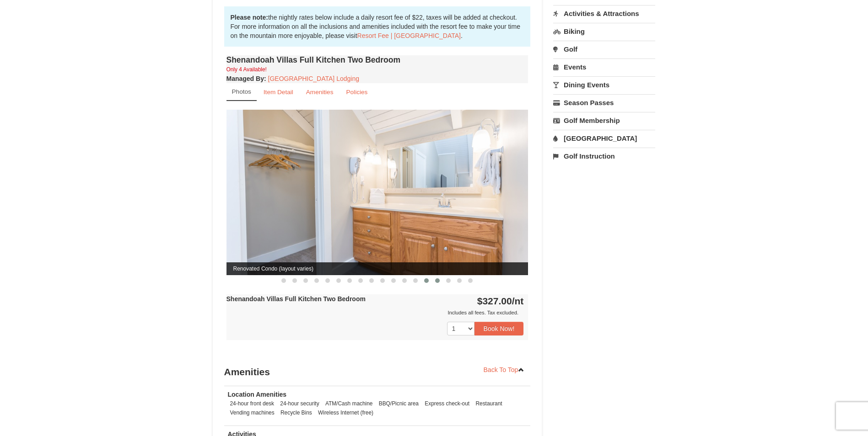  I want to click on small: Amenities, so click(320, 92).